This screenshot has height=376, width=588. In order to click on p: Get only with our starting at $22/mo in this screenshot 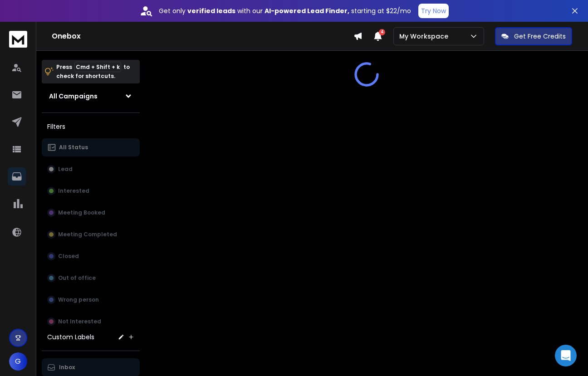, I will do `click(285, 11)`.